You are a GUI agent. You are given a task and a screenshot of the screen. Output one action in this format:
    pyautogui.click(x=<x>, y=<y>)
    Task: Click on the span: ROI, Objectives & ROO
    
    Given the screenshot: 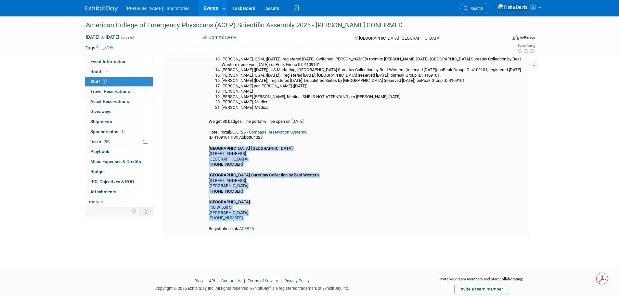 What is the action you would take?
    pyautogui.click(x=112, y=182)
    